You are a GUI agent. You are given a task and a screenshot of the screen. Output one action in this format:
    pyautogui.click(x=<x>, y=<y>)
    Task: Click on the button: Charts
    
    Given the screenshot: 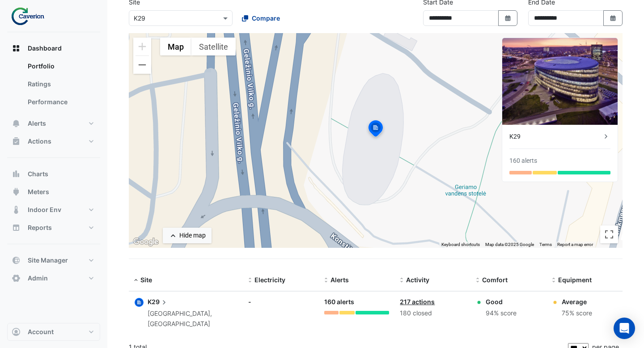 What is the action you would take?
    pyautogui.click(x=54, y=174)
    